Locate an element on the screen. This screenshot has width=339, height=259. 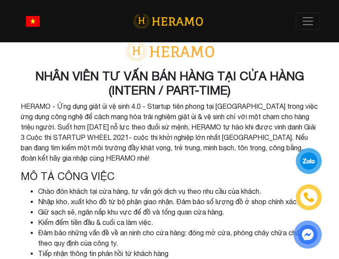
li: Tiếp nhận thông tin phản hồi từ khách hàng is located at coordinates (179, 254).